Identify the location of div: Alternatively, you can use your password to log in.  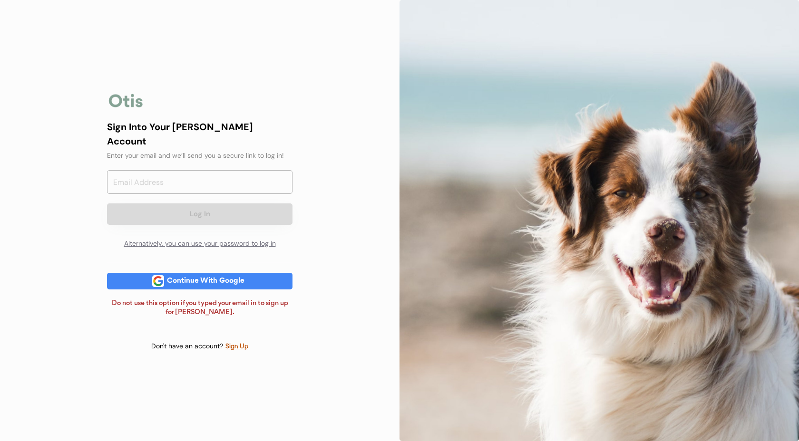
(200, 244).